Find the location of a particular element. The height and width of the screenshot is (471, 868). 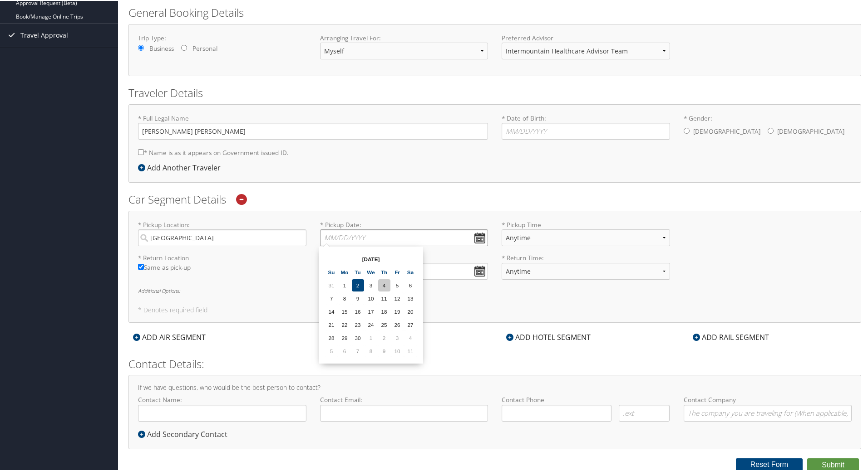

td: 25 is located at coordinates (384, 324).